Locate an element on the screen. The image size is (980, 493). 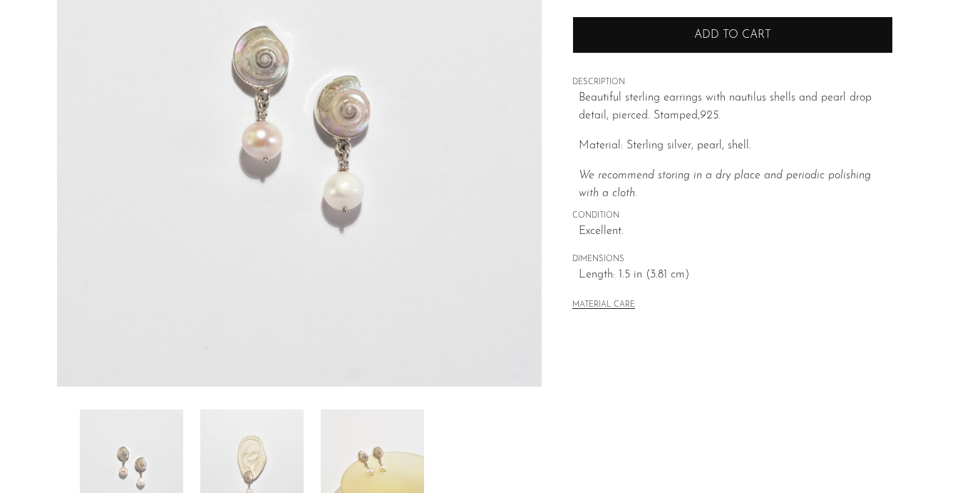
p: Beautiful sterling earrings with nautilus shells and pearl drop detail, pierced. Stamped, is located at coordinates (736, 107).